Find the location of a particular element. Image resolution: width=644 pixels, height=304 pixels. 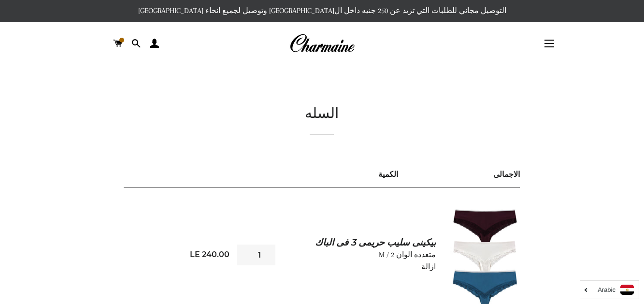

div: الاجمالى is located at coordinates (467, 174).